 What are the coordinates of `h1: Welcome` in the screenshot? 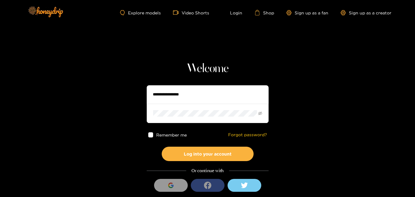 It's located at (208, 69).